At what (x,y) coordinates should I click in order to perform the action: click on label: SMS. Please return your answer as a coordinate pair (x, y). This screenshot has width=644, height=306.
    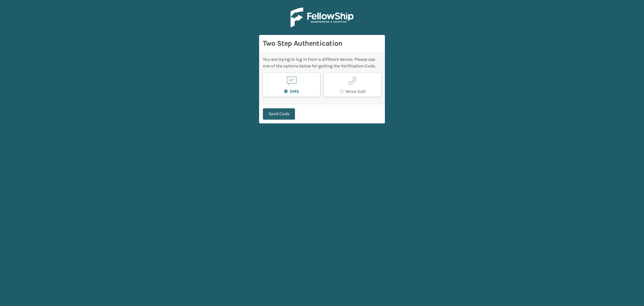
    Looking at the image, I should click on (292, 91).